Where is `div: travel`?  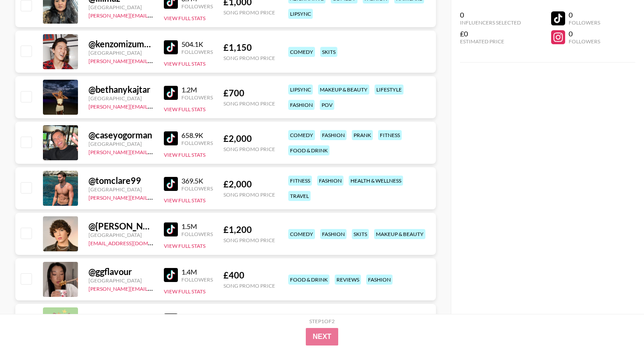 div: travel is located at coordinates (299, 196).